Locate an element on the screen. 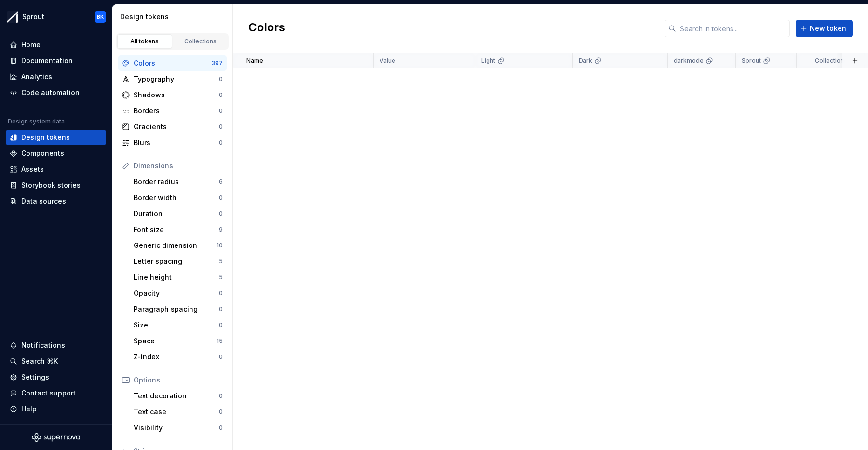  div: Help is located at coordinates (29, 409).